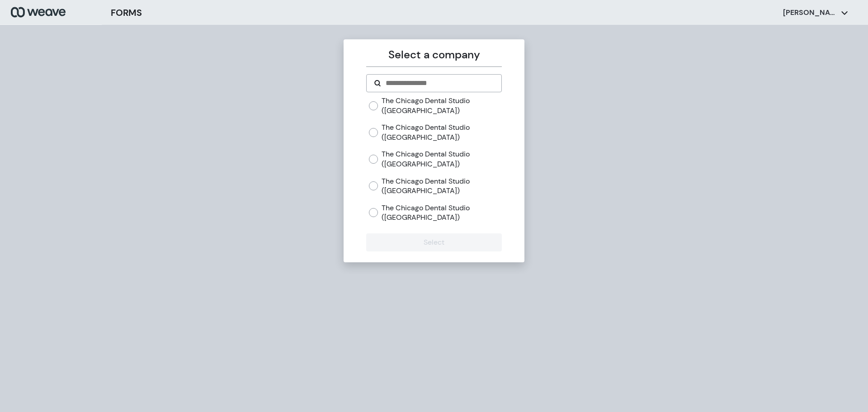 The width and height of the screenshot is (868, 412). What do you see at coordinates (433, 242) in the screenshot?
I see `button: Select` at bounding box center [433, 242].